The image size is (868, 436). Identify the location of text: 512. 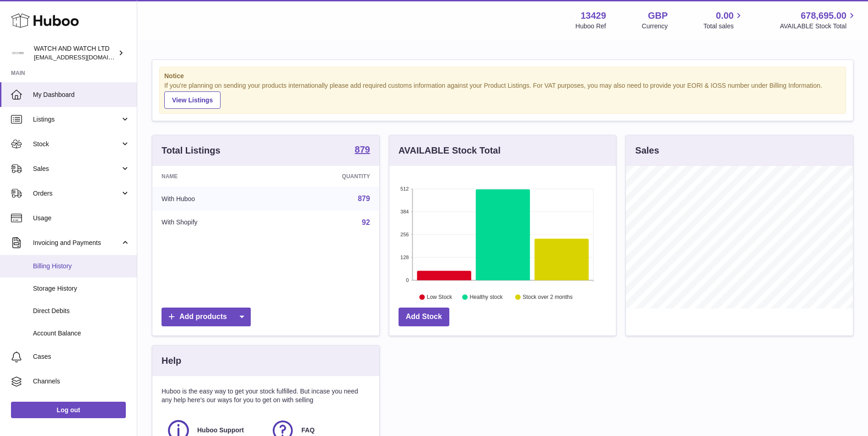
(404, 189).